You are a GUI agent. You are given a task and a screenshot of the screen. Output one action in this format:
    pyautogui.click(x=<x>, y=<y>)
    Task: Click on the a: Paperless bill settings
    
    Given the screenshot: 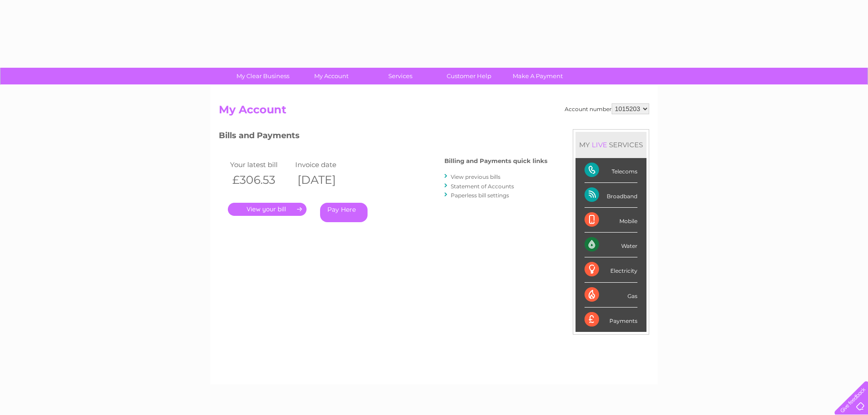 What is the action you would take?
    pyautogui.click(x=480, y=195)
    